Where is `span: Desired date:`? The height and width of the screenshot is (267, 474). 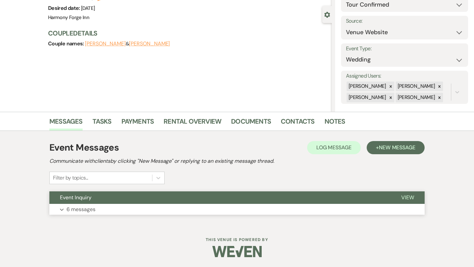 span: Desired date: is located at coordinates (64, 8).